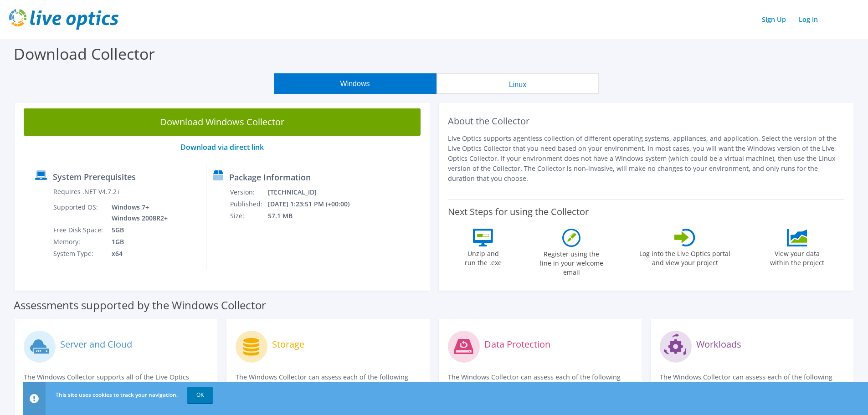 The width and height of the screenshot is (868, 415). Describe the element at coordinates (483, 257) in the screenshot. I see `label: Unzip and run the .exe` at that location.